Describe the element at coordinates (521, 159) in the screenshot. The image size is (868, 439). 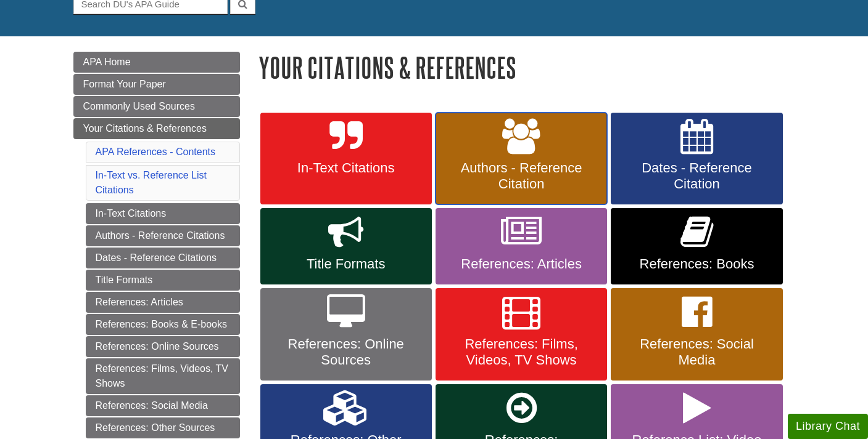
I see `a: Authors - Reference Citation` at that location.